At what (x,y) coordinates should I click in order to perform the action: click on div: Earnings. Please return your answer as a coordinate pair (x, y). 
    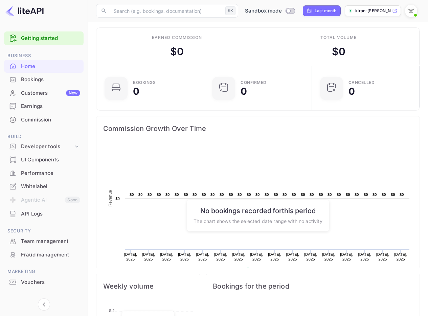
    Looking at the image, I should click on (44, 106).